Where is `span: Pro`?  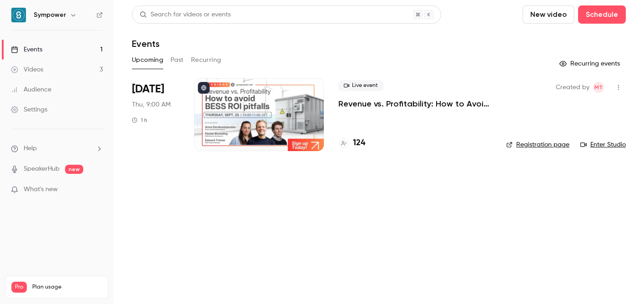
span: Pro is located at coordinates (19, 287).